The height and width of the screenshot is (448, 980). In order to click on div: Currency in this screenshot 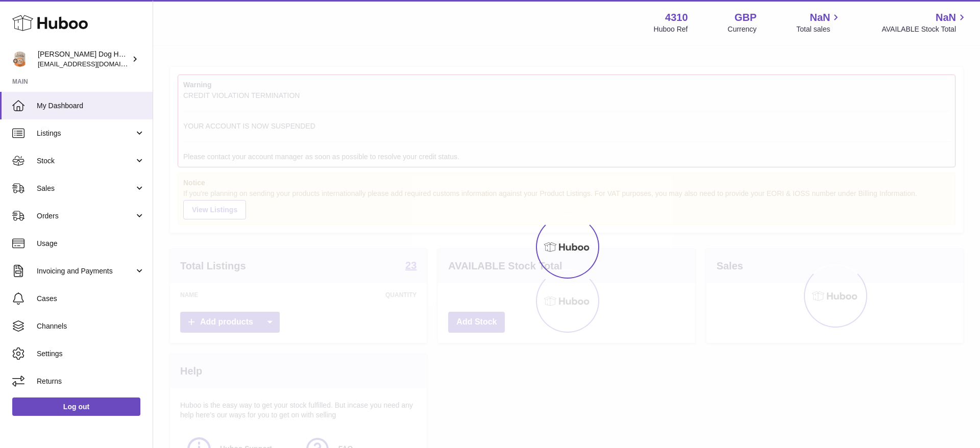, I will do `click(742, 29)`.